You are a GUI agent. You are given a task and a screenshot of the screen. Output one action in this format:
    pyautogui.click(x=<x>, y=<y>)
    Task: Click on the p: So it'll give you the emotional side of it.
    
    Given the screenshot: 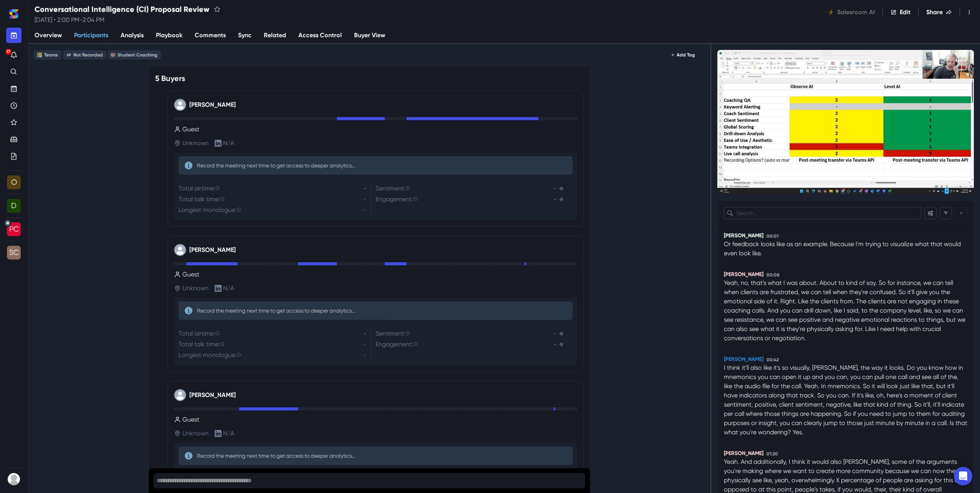 What is the action you would take?
    pyautogui.click(x=837, y=296)
    